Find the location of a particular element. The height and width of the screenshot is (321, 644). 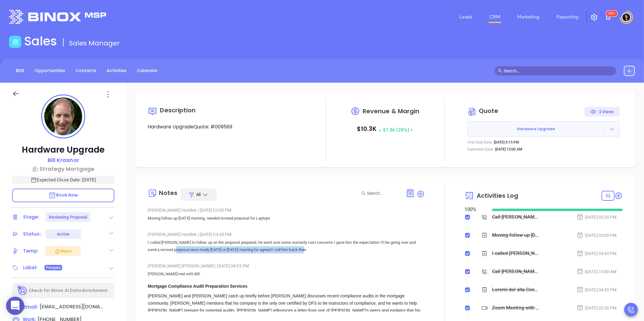

input: Search... is located at coordinates (383, 193).